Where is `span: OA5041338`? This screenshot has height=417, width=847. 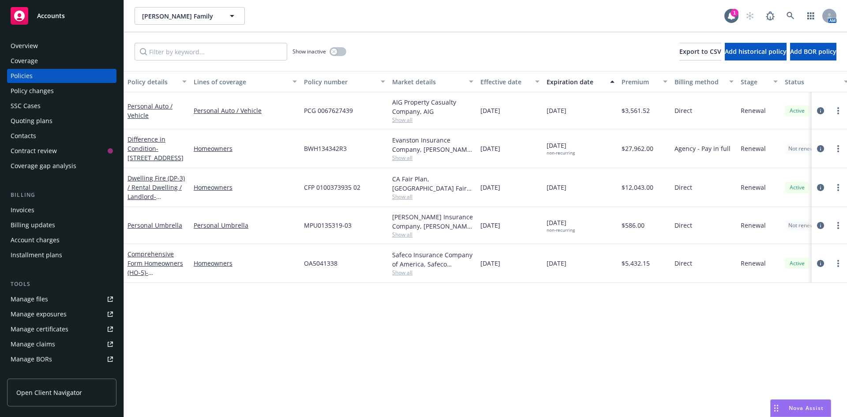 span: OA5041338 is located at coordinates (321, 263).